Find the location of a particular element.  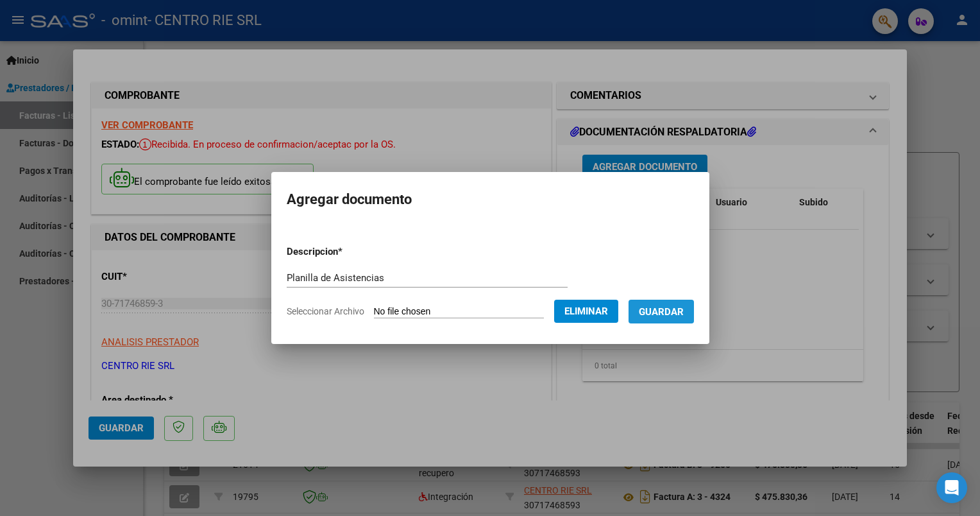

h2: Agregar documento is located at coordinates (490, 199).